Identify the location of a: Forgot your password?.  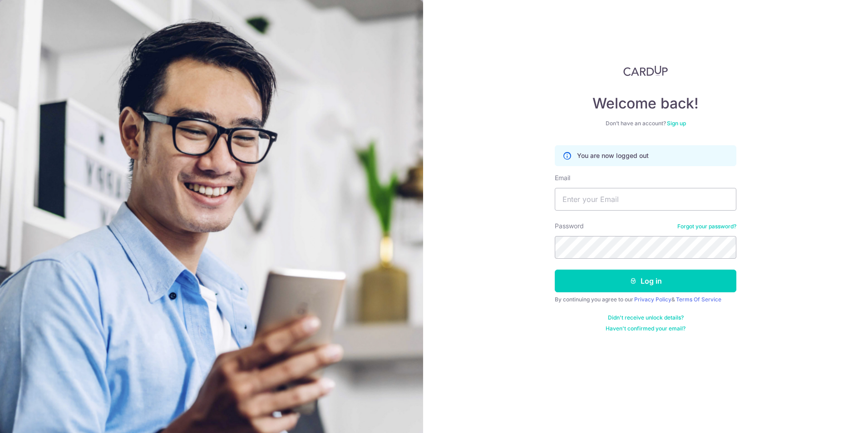
(707, 226).